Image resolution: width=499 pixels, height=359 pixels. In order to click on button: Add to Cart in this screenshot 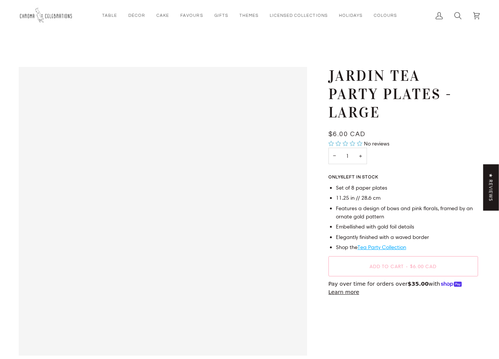, I will do `click(403, 266)`.